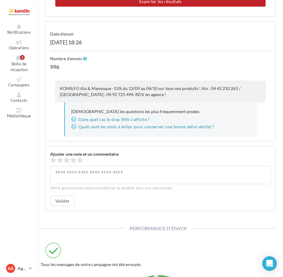  I want to click on a: Opérations, so click(19, 45).